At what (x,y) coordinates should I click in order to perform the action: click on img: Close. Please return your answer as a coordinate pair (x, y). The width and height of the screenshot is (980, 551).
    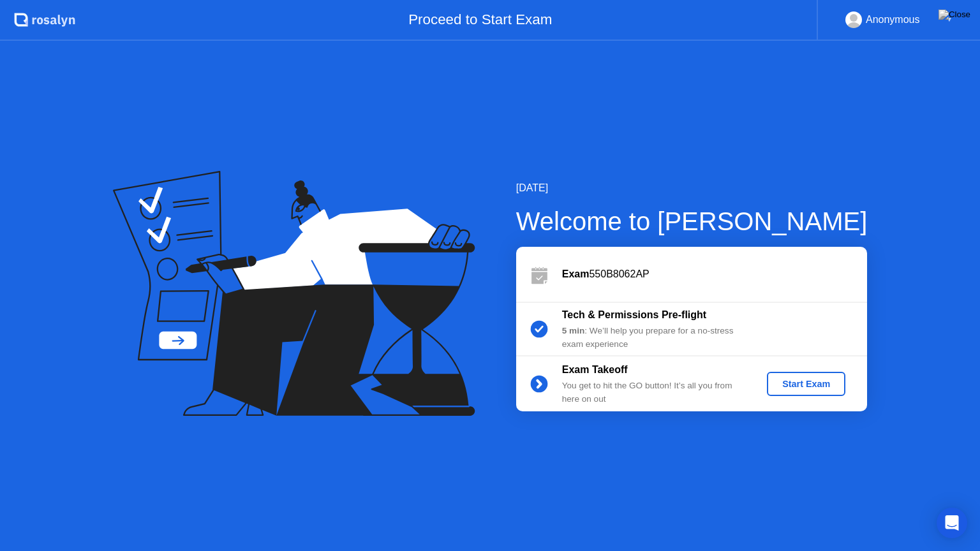
    Looking at the image, I should click on (955, 14).